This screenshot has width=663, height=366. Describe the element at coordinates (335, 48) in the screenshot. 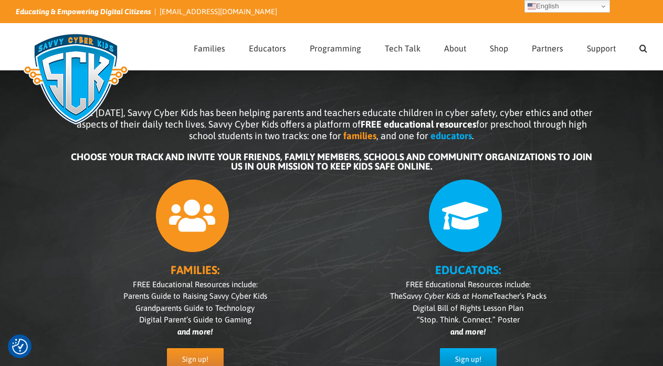

I see `span: Programming` at that location.